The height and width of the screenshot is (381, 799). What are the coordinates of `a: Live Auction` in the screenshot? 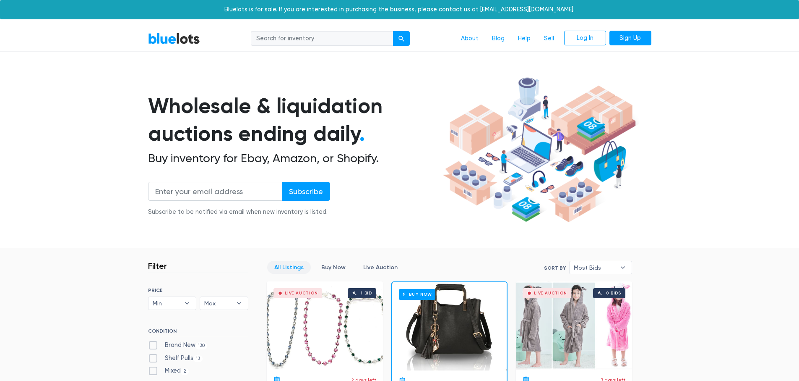 It's located at (381, 267).